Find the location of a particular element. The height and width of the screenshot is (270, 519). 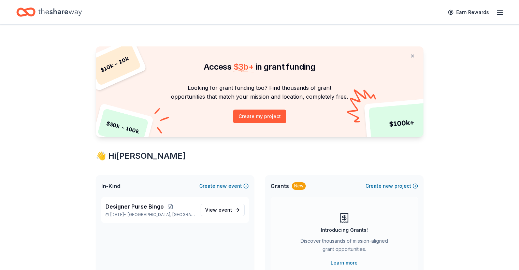

a: View event is located at coordinates (222, 210).